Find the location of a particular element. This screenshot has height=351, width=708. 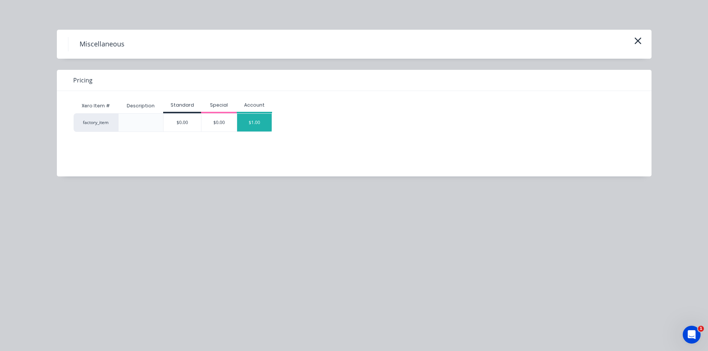

div: factory_item is located at coordinates (96, 123).